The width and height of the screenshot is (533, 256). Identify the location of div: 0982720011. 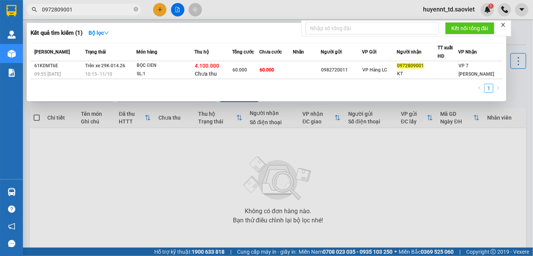
(341, 70).